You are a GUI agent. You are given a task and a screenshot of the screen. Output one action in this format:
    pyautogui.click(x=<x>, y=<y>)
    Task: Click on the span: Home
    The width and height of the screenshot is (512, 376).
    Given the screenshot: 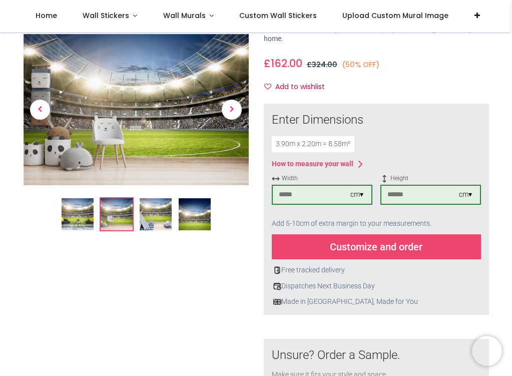 What is the action you would take?
    pyautogui.click(x=46, y=16)
    